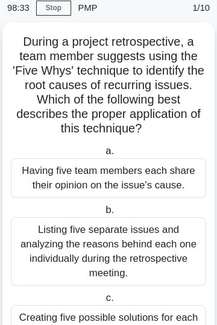 This screenshot has height=325, width=217. Describe the element at coordinates (110, 151) in the screenshot. I see `span: a.` at that location.